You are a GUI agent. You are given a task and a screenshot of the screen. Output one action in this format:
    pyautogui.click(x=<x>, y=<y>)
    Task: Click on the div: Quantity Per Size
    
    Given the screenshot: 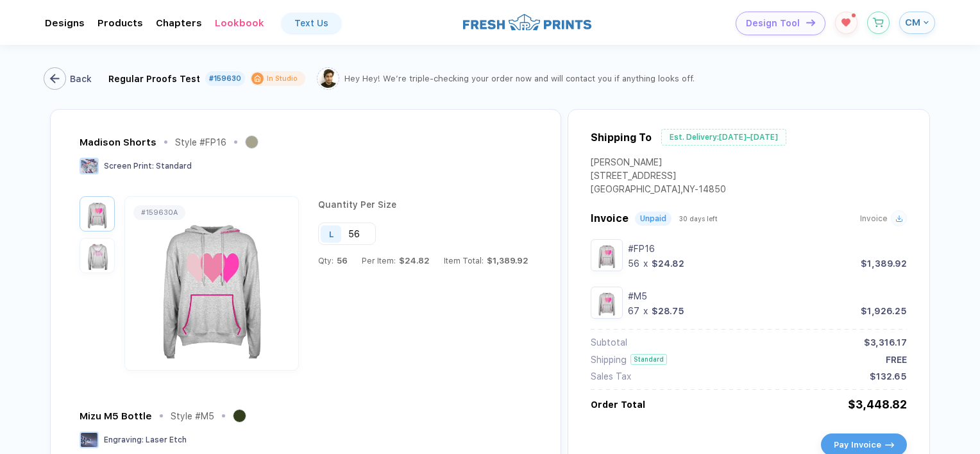 What is the action you would take?
    pyautogui.click(x=423, y=211)
    